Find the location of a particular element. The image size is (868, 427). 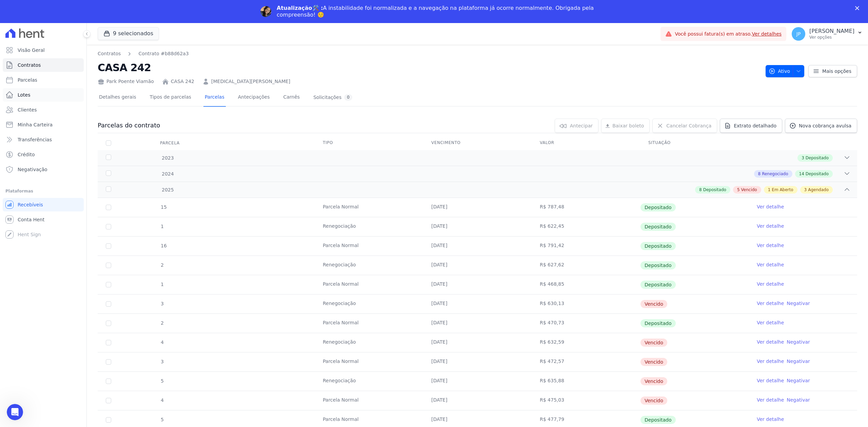

td: R$ 635,88 is located at coordinates (586, 381).